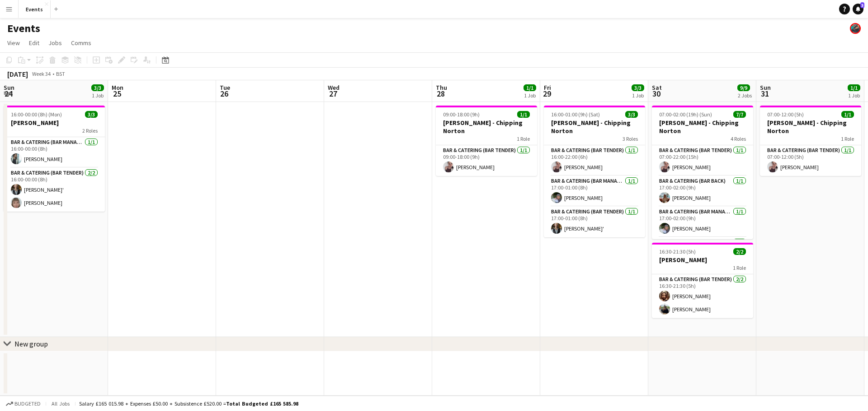 This screenshot has height=411, width=868. I want to click on span: Total Budgeted £165 585.98, so click(262, 403).